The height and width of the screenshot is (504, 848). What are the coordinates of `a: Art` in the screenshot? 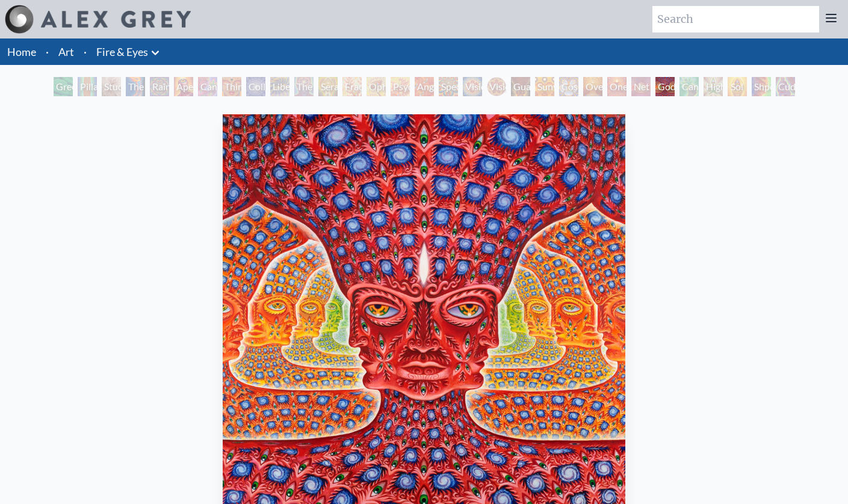 It's located at (66, 52).